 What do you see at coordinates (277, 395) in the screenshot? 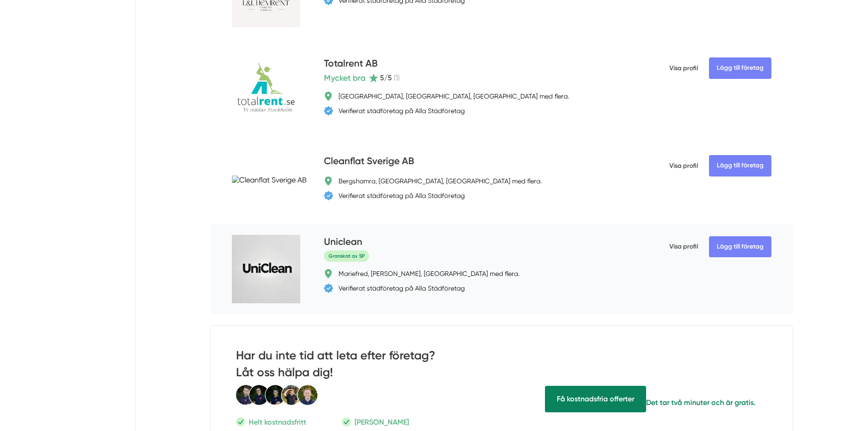
I see `img: Smartproduktion Personal` at bounding box center [277, 395].